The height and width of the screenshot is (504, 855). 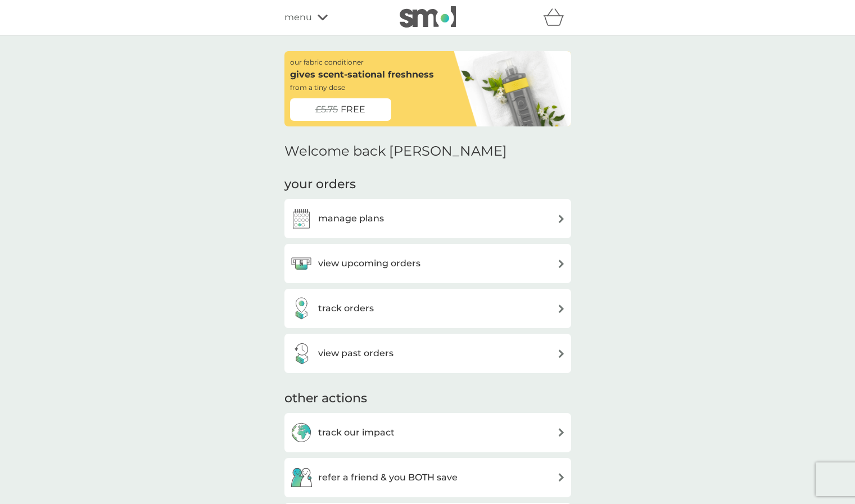 I want to click on h3: your orders, so click(x=320, y=185).